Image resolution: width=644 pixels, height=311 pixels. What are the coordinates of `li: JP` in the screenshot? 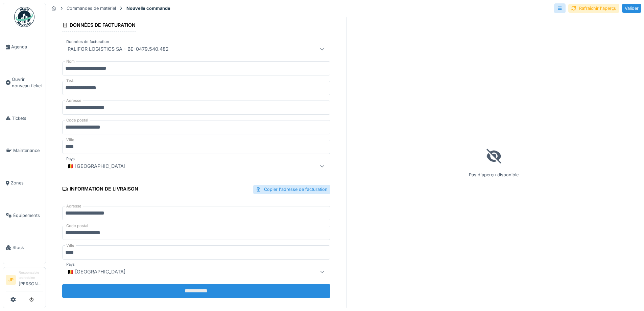 It's located at (11, 280).